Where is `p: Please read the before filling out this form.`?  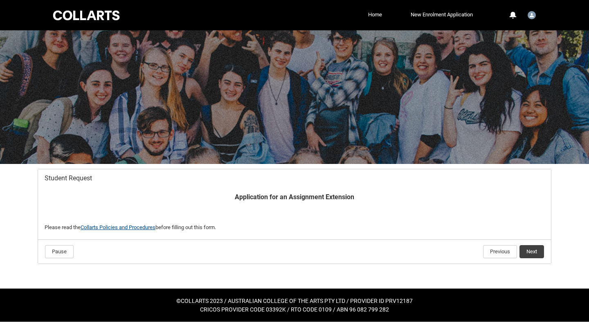 p: Please read the before filling out this form. is located at coordinates (295, 227).